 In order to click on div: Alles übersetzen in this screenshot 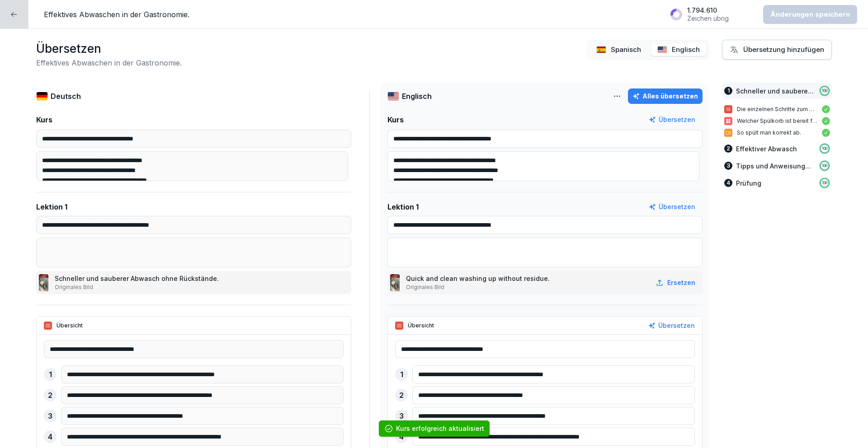, I will do `click(665, 97)`.